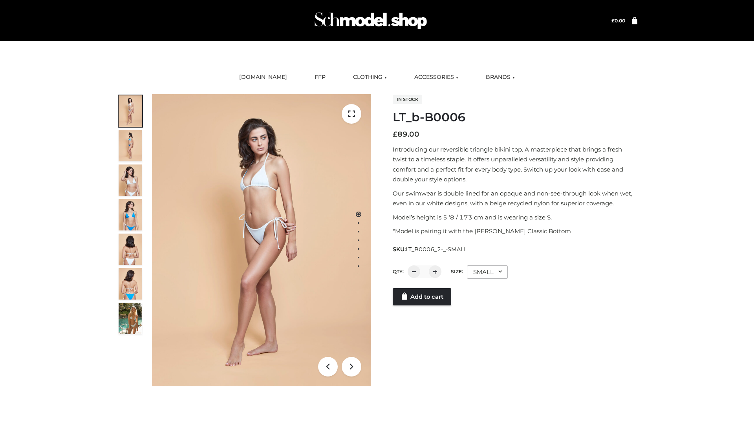 The image size is (754, 424). What do you see at coordinates (371, 20) in the screenshot?
I see `img: Schmodel Admin 964` at bounding box center [371, 20].